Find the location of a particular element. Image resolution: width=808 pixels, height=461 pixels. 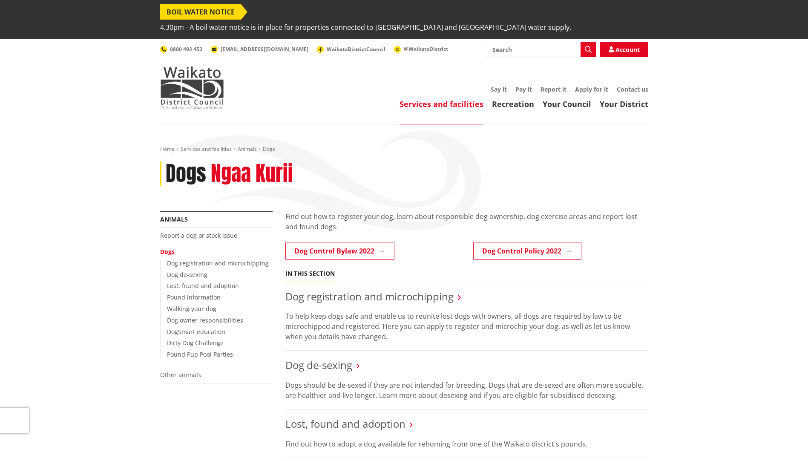

a: WaikatoDistrictCouncil is located at coordinates (351, 49).